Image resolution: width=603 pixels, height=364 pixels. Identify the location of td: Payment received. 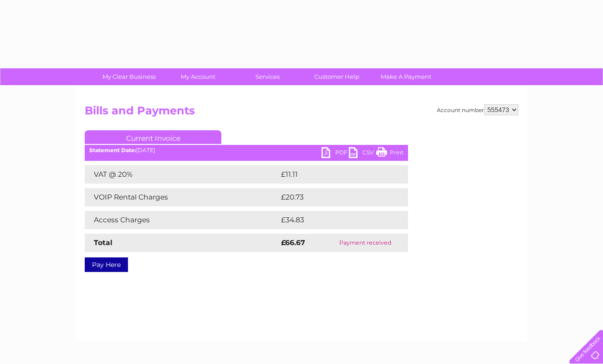
(365, 243).